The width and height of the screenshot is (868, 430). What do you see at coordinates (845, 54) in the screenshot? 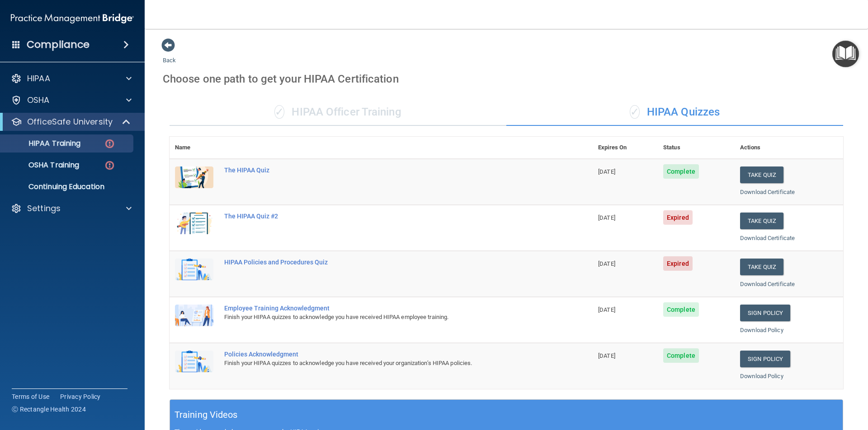
I see `button: Open Resource Center` at bounding box center [845, 54].